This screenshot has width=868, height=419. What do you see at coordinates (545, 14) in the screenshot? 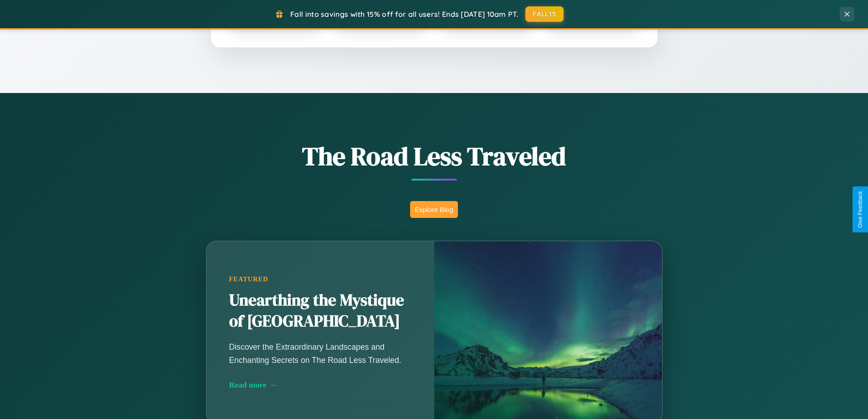
I see `button: FALL15` at bounding box center [545, 14].